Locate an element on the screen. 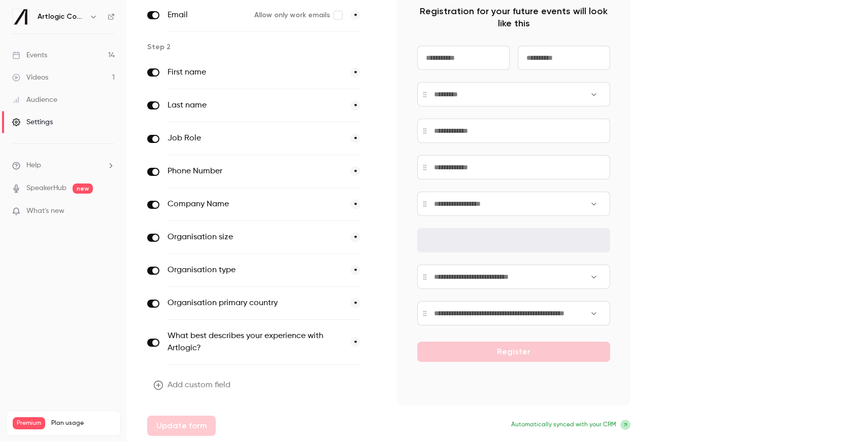  label: Organisation primary country is located at coordinates (255, 303).